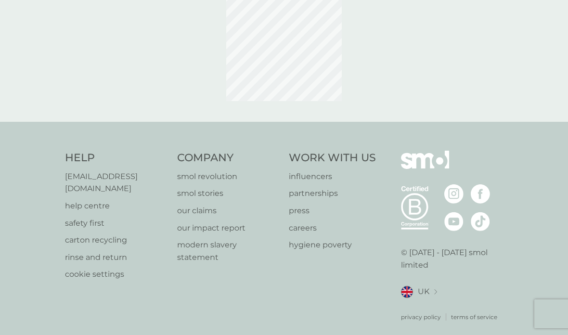  I want to click on p: our impact report, so click(228, 228).